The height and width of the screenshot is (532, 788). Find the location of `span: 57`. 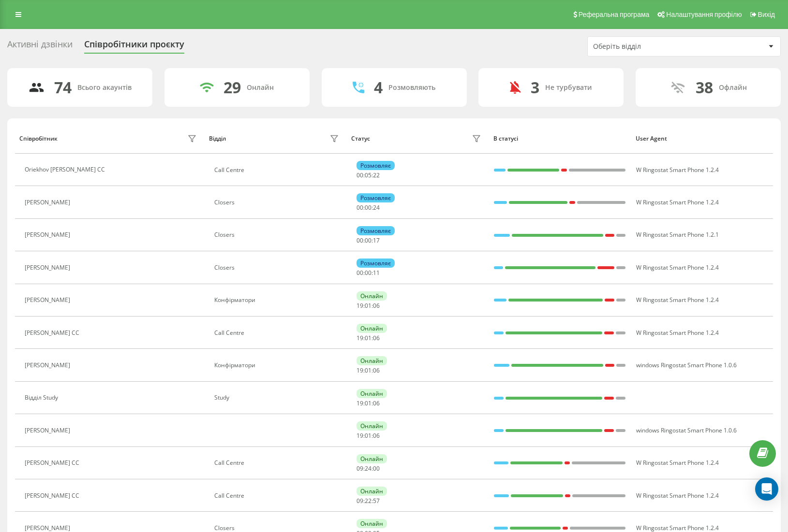

span: 57 is located at coordinates (376, 501).